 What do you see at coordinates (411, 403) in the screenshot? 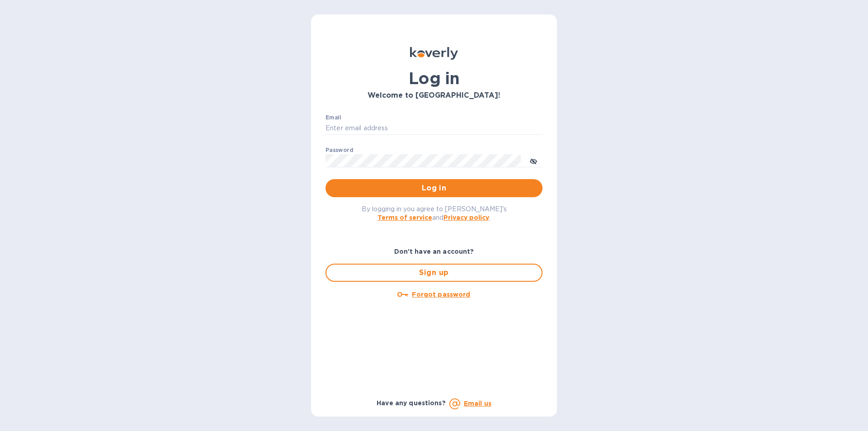
I see `b: Have any questions?` at bounding box center [411, 403].